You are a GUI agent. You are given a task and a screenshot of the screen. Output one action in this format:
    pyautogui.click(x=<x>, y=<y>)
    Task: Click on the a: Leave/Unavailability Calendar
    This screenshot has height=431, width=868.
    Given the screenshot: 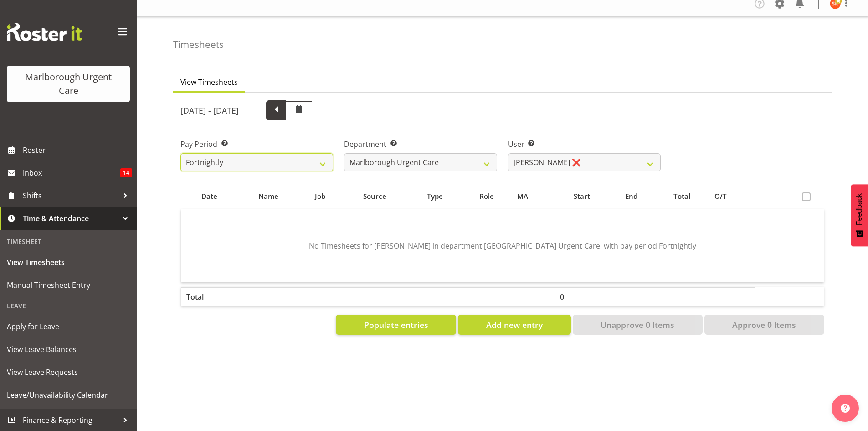 What is the action you would take?
    pyautogui.click(x=68, y=395)
    